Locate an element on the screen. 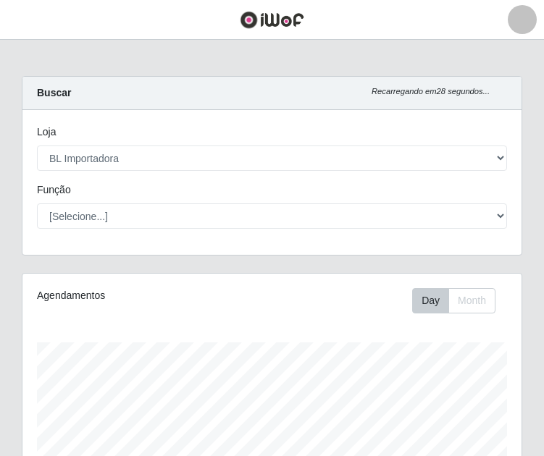  strong: Buscar is located at coordinates (54, 93).